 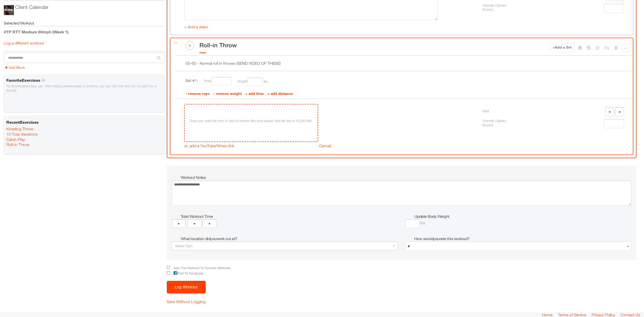 I want to click on button: Log Workout, so click(x=186, y=287).